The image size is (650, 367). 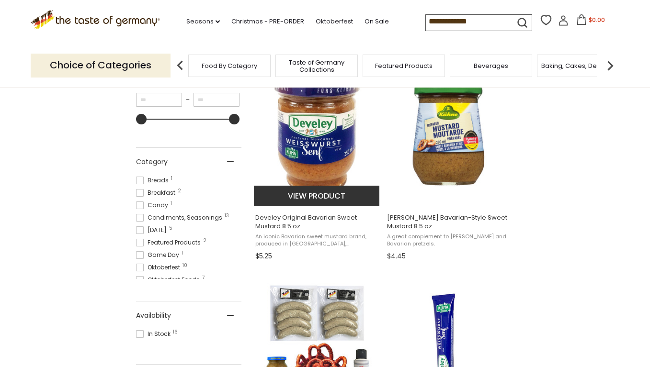 What do you see at coordinates (170, 228) in the screenshot?
I see `span: 5` at bounding box center [170, 228].